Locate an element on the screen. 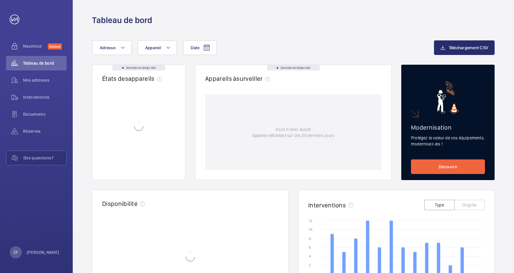 The width and height of the screenshot is (514, 273). button: Adresse is located at coordinates (112, 48).